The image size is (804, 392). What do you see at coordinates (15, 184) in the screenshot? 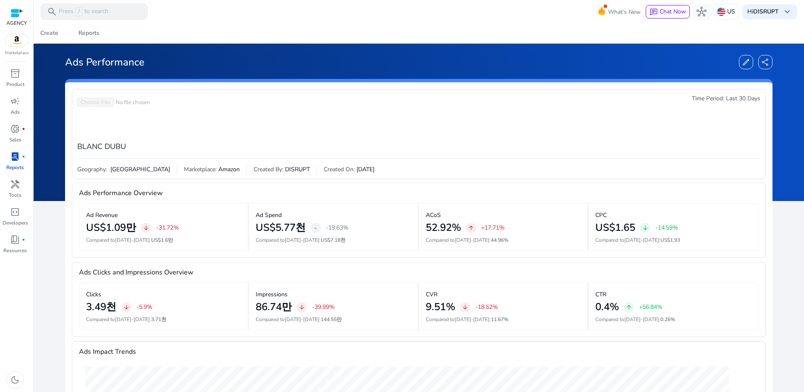
I see `span: handyman` at bounding box center [15, 184].